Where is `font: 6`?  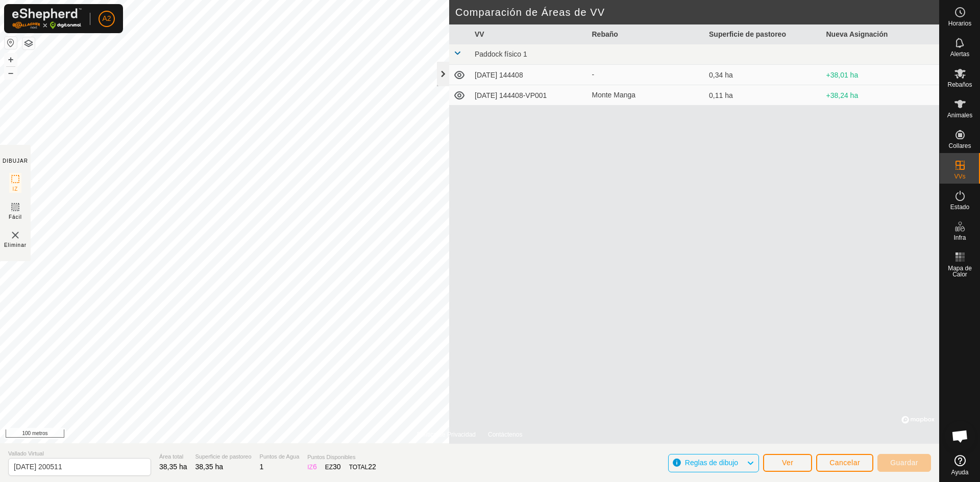
font: 6 is located at coordinates (315, 467).